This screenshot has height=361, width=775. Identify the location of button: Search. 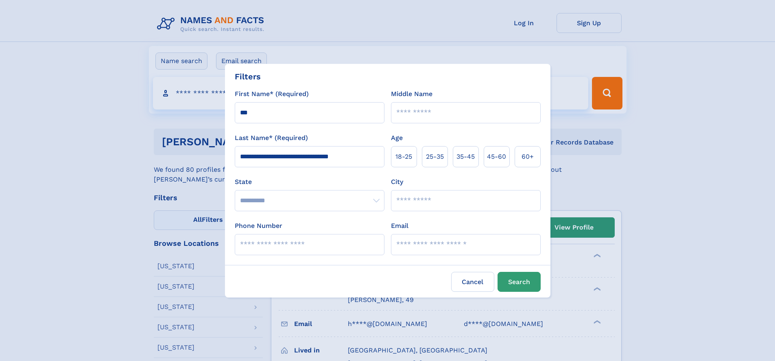
(519, 282).